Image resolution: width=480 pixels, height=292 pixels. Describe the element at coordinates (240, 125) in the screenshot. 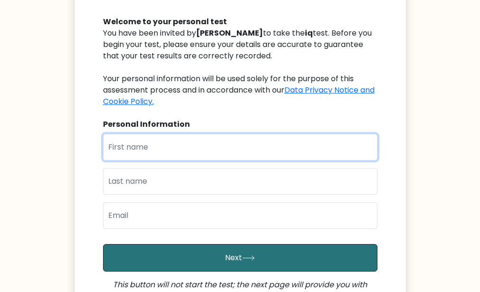

I see `div: Personal Information` at that location.